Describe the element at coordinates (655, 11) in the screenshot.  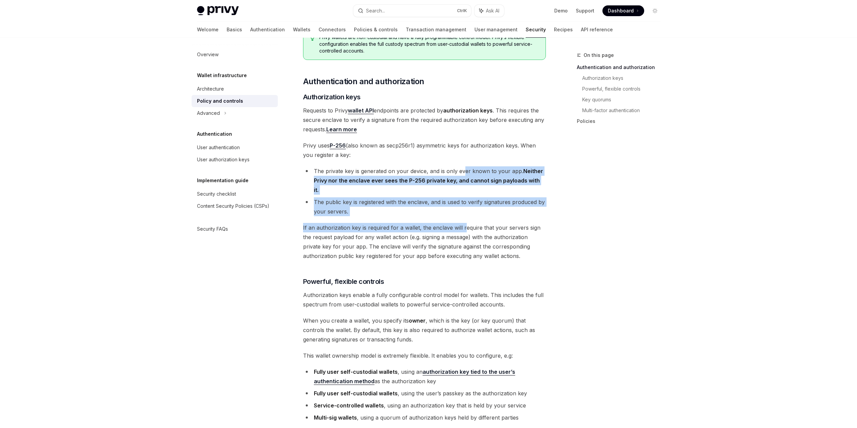
I see `button: Toggle dark mode` at that location.